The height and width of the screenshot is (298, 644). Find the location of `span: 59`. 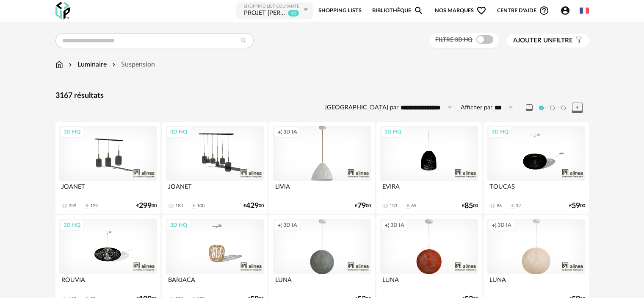

span: 59 is located at coordinates (576, 206).